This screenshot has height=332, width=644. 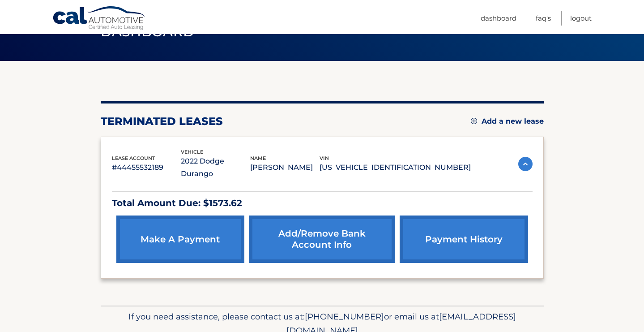 What do you see at coordinates (215, 167) in the screenshot?
I see `p: 2022 Dodge Durango` at bounding box center [215, 167].